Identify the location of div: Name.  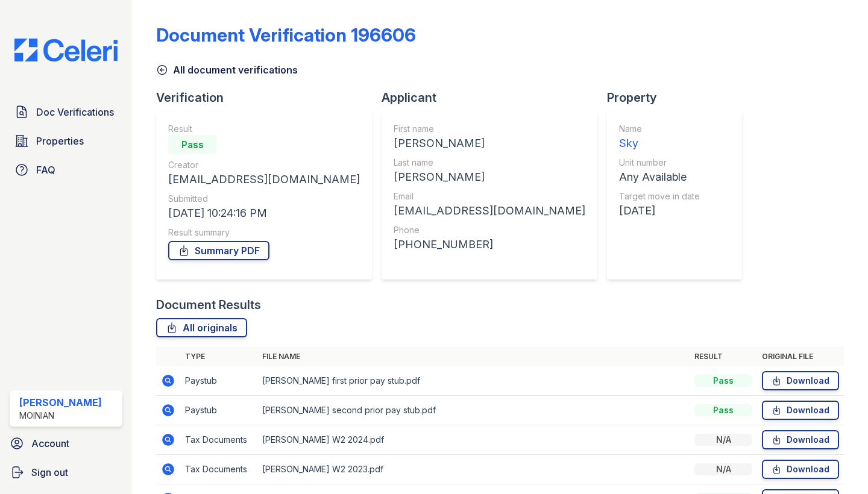
(659, 129).